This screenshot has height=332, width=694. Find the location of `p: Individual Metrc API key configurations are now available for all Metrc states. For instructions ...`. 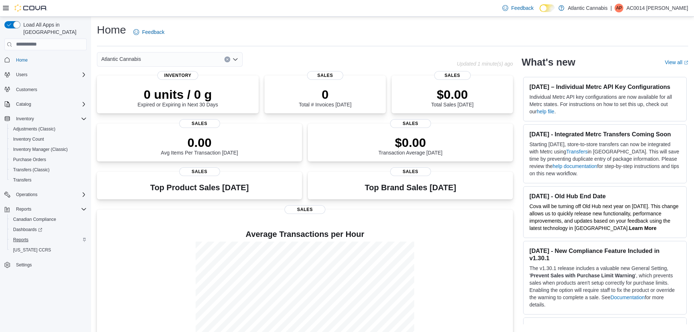

p: Individual Metrc API key configurations are now available for all Metrc states. For instructions ... is located at coordinates (605, 104).